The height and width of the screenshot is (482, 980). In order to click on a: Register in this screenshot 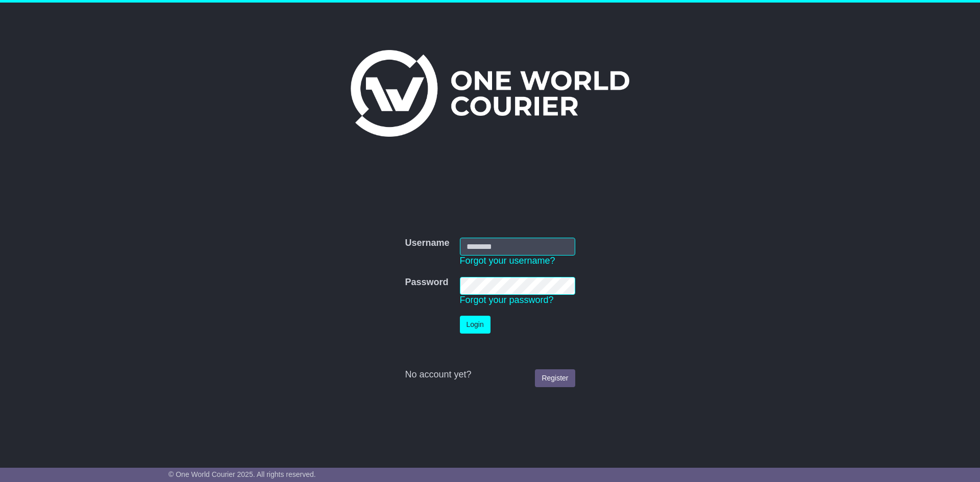, I will do `click(555, 378)`.